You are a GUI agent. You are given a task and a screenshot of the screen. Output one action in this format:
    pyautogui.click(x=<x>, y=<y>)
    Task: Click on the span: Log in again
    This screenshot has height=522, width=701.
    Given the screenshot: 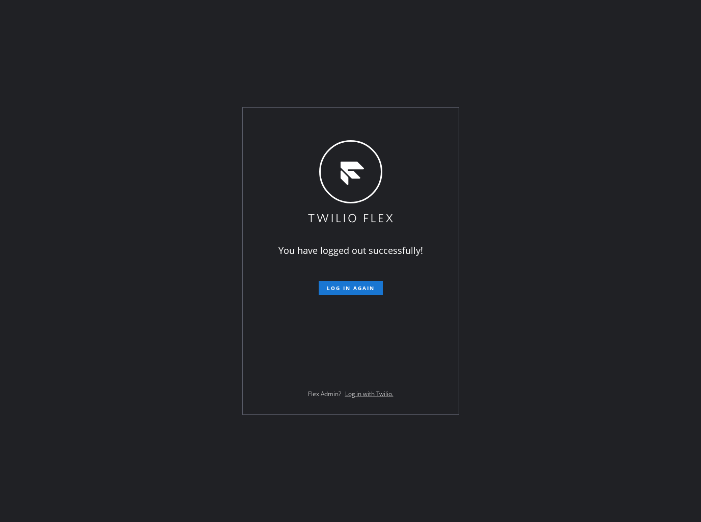 What is the action you would take?
    pyautogui.click(x=351, y=288)
    